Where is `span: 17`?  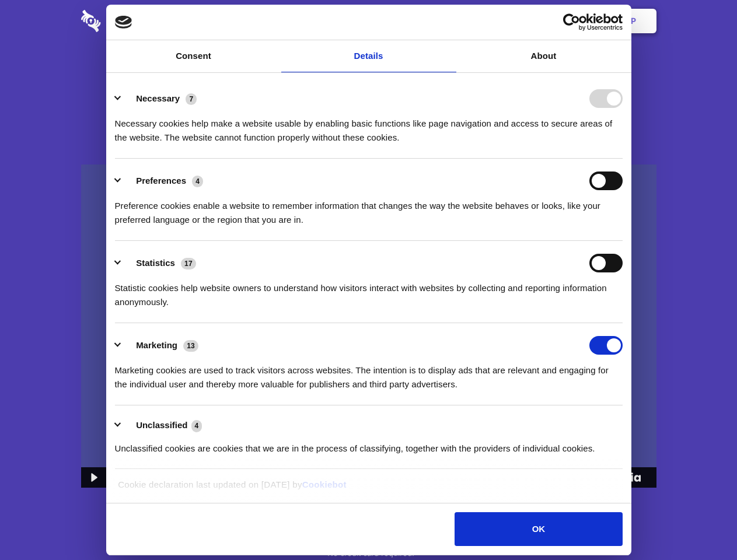
span: 17 is located at coordinates (189, 263).